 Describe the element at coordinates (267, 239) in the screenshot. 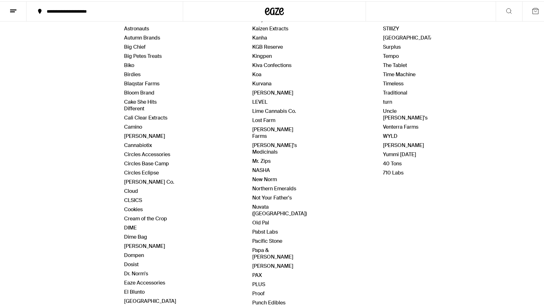

I see `a: Pacific Stone` at that location.